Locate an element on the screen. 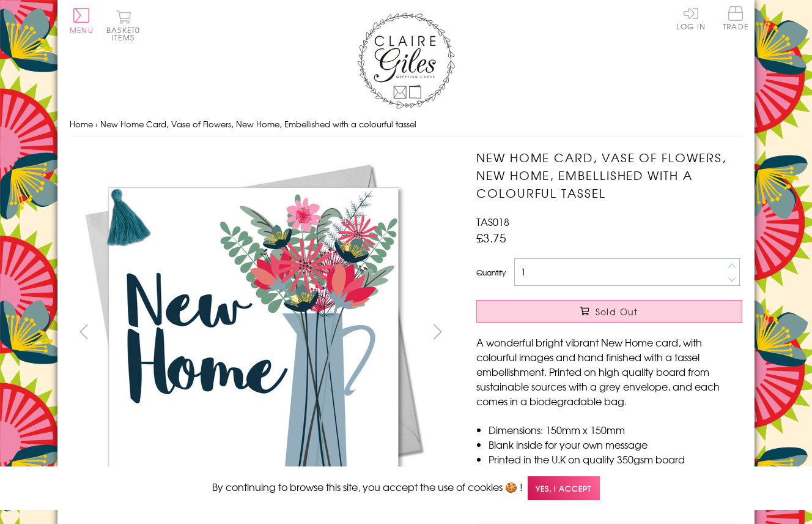 The width and height of the screenshot is (812, 524). a: Log In is located at coordinates (691, 18).